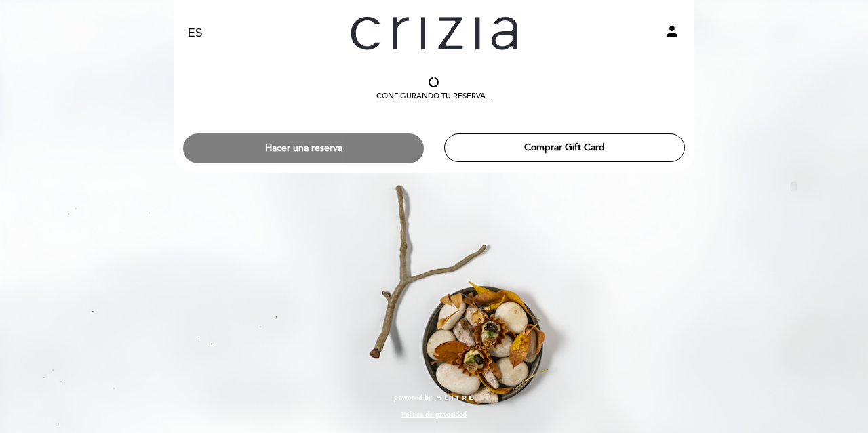  Describe the element at coordinates (413, 397) in the screenshot. I see `span: powered by` at that location.